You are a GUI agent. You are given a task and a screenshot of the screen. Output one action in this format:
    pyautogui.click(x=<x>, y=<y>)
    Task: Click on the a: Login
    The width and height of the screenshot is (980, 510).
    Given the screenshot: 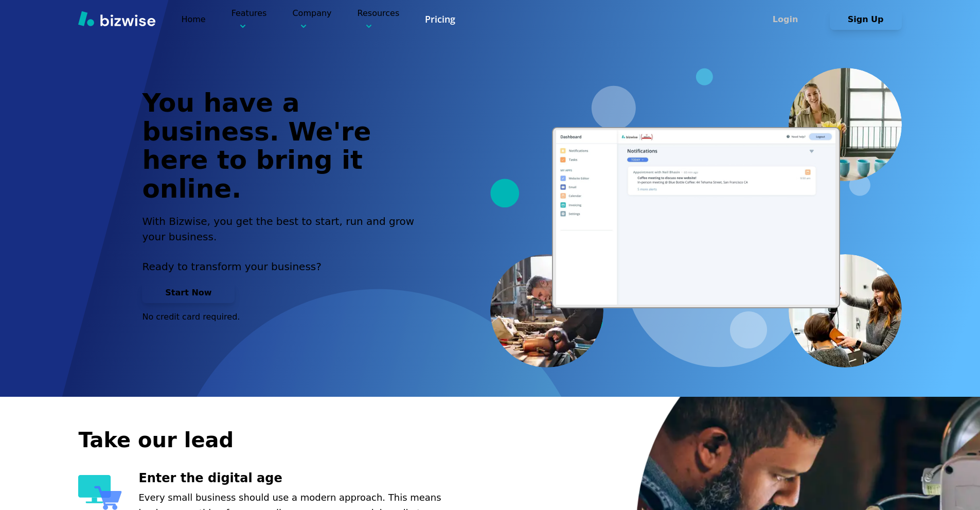 What is the action you would take?
    pyautogui.click(x=789, y=19)
    